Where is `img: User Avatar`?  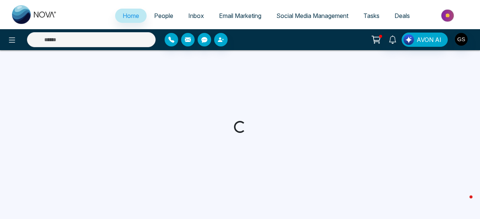
img: User Avatar is located at coordinates (461, 39).